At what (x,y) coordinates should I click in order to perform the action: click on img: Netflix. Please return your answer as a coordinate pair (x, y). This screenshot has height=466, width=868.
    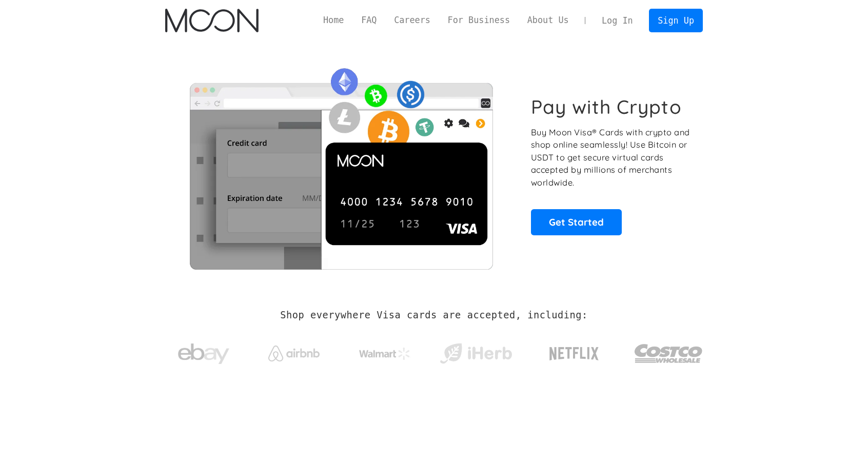
    Looking at the image, I should click on (575, 354).